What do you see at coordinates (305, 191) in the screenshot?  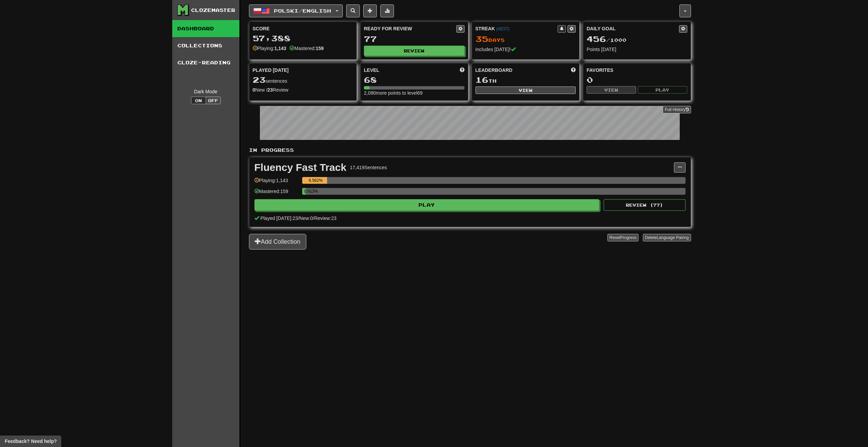 I see `div: 0.913%` at bounding box center [305, 191].